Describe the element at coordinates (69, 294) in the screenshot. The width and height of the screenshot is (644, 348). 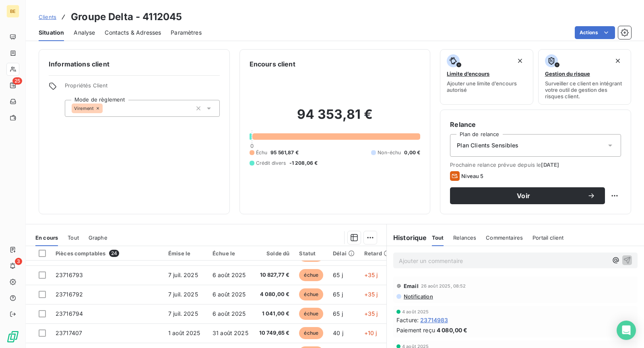
I see `span: 23716792` at that location.